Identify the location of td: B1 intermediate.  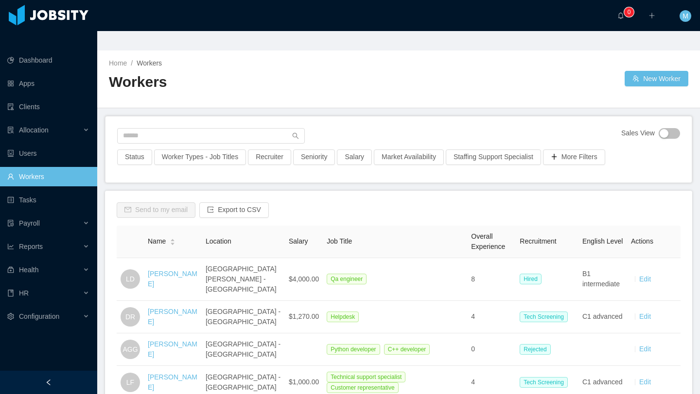
(602, 280).